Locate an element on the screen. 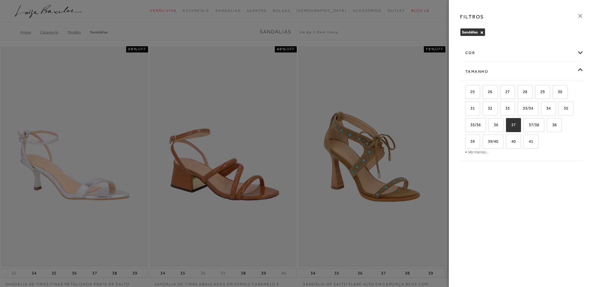  input: 31 is located at coordinates (468, 109).